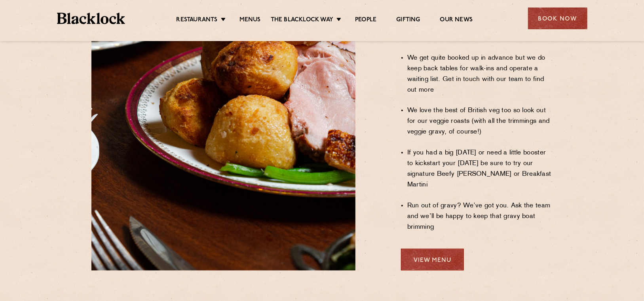 This screenshot has height=301, width=644. I want to click on li: We get quite booked up in advance but we do keep back tables for walk-ins and operate a waiting l..., so click(480, 74).